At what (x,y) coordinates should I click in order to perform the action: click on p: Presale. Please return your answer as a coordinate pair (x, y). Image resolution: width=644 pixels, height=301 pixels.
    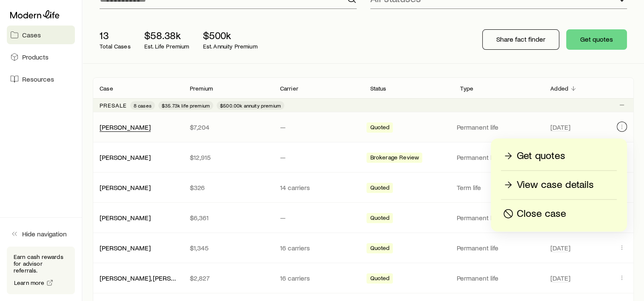
    Looking at the image, I should click on (113, 106).